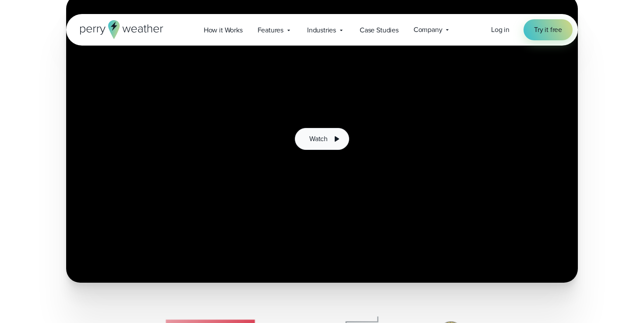 The height and width of the screenshot is (323, 644). Describe the element at coordinates (379, 30) in the screenshot. I see `a: Case Studies` at that location.